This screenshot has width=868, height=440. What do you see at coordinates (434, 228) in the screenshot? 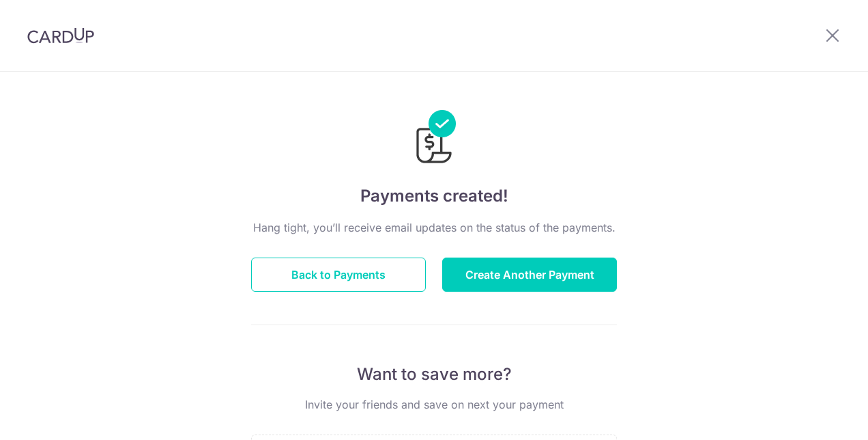
I see `p: Hang tight, you’ll receive email updates on the status of the payments.` at bounding box center [434, 228].